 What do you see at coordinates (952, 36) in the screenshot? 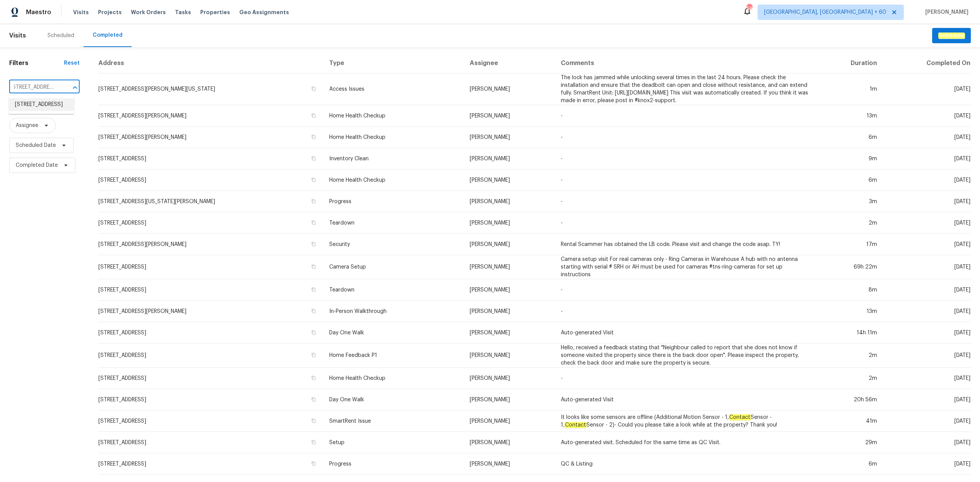
I see `em: Schedule` at bounding box center [952, 36].